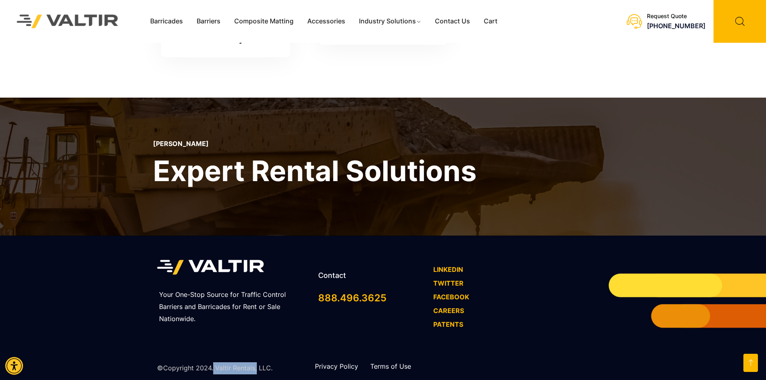  What do you see at coordinates (451, 297) in the screenshot?
I see `a: FACEBOOK - open in a new tab` at bounding box center [451, 297].